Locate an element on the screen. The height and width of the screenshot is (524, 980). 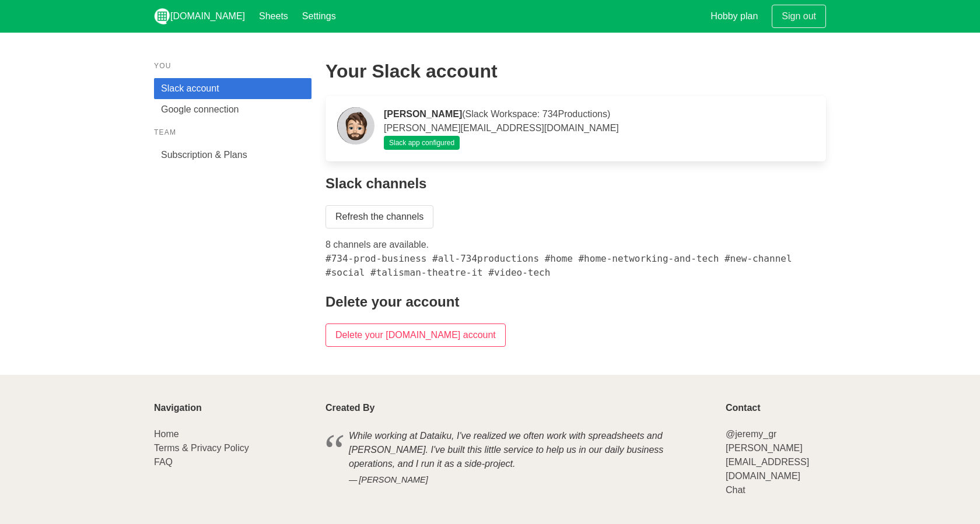
a: Subscription & Plans is located at coordinates (233, 155).